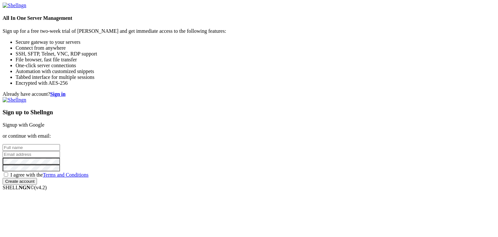 The height and width of the screenshot is (237, 498). I want to click on input: Create account, so click(20, 181).